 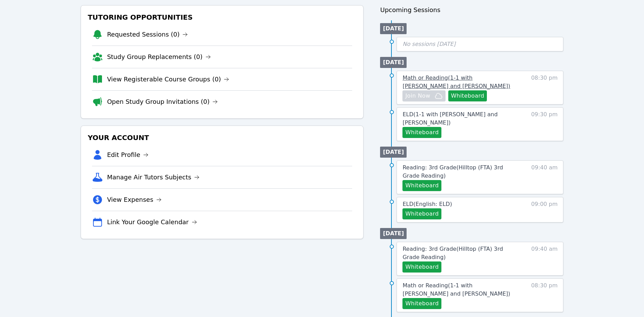 What do you see at coordinates (162, 102) in the screenshot?
I see `a: Open Study Group Invitations (0)` at bounding box center [162, 102].